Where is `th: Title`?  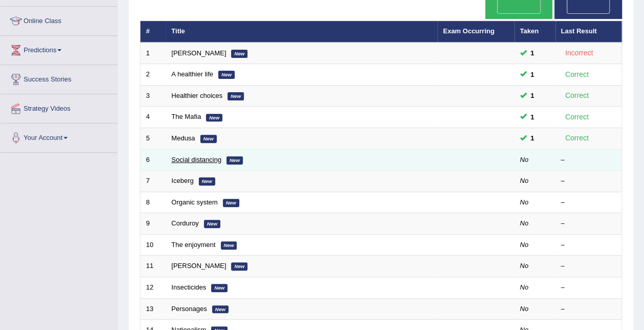 th: Title is located at coordinates (302, 32).